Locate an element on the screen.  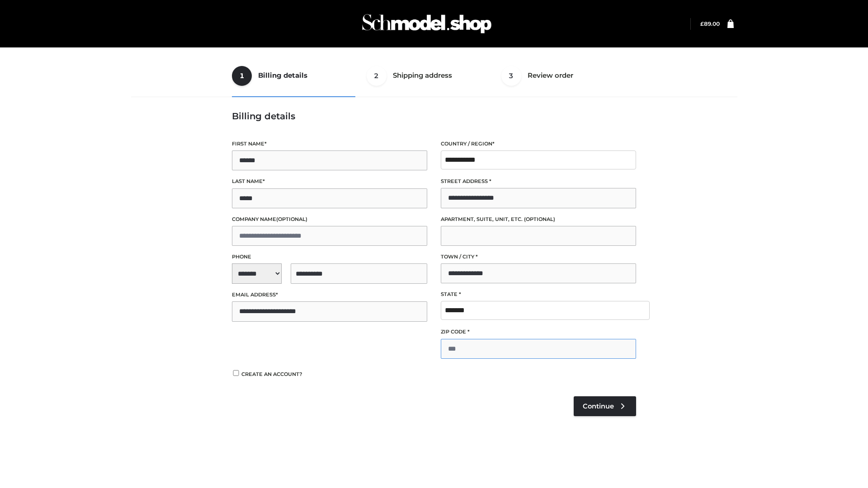
label: Company name is located at coordinates (329, 219).